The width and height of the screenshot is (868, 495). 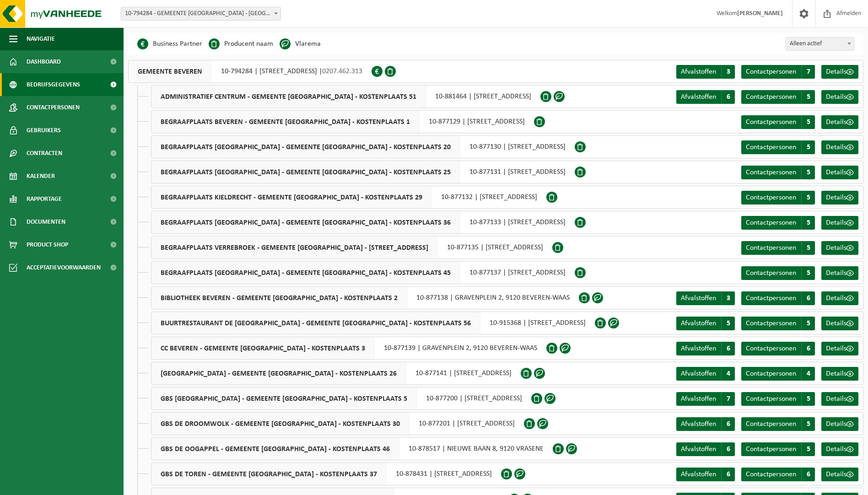 I want to click on li: Business Partner, so click(x=170, y=44).